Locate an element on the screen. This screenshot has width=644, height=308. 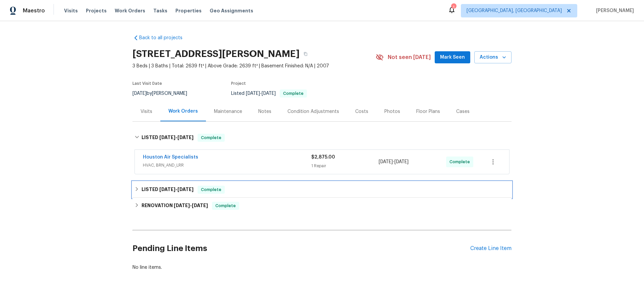
span: $2,875.00 is located at coordinates (323, 157).